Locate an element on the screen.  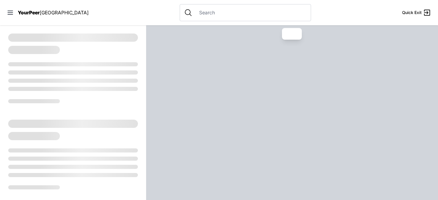
input: Search is located at coordinates (251, 13).